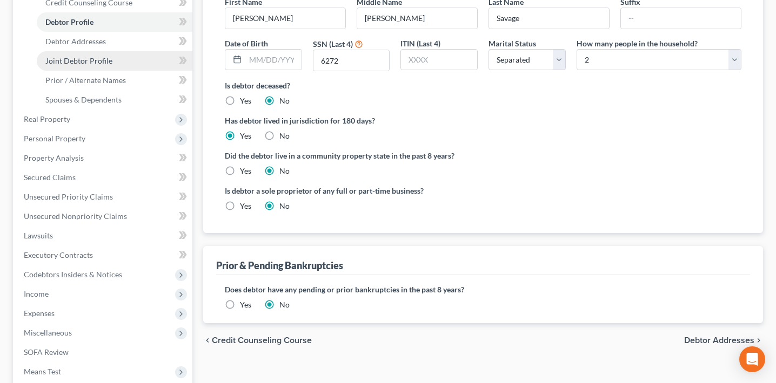 The height and width of the screenshot is (383, 776). What do you see at coordinates (758, 341) in the screenshot?
I see `i: chevron_right` at bounding box center [758, 341].